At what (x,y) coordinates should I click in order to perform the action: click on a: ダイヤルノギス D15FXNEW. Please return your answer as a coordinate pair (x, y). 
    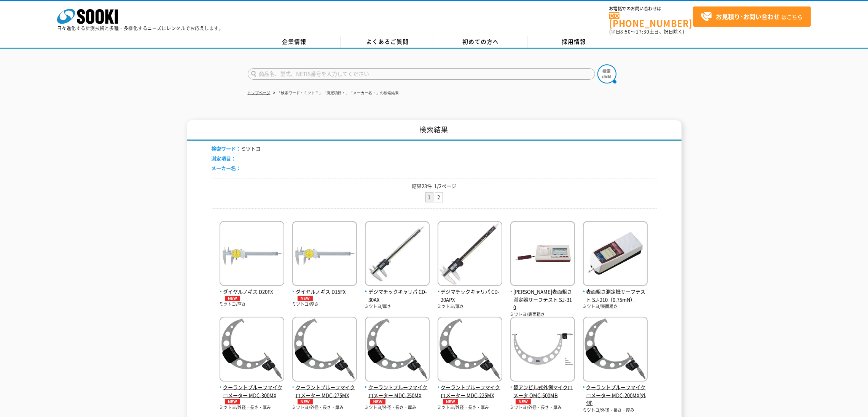
    Looking at the image, I should click on (324, 291).